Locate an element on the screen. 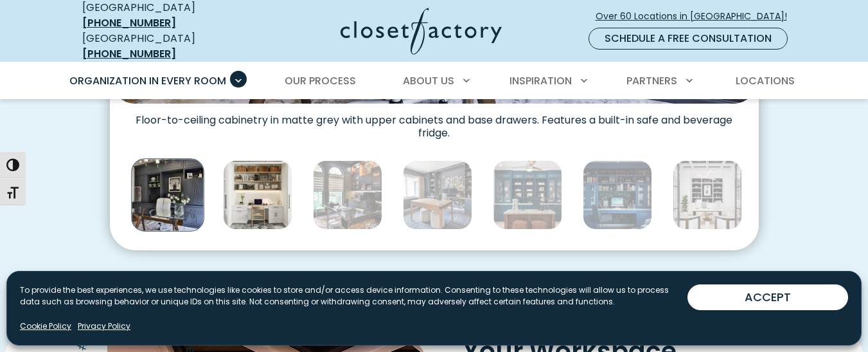 This screenshot has height=352, width=868. span: Organization in Every Room is located at coordinates (148, 80).